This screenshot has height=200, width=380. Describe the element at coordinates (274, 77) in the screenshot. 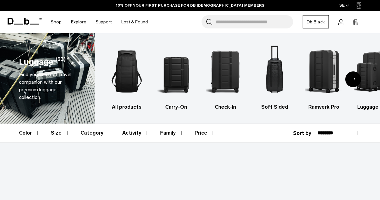

I see `li: 4 / 6` at that location.